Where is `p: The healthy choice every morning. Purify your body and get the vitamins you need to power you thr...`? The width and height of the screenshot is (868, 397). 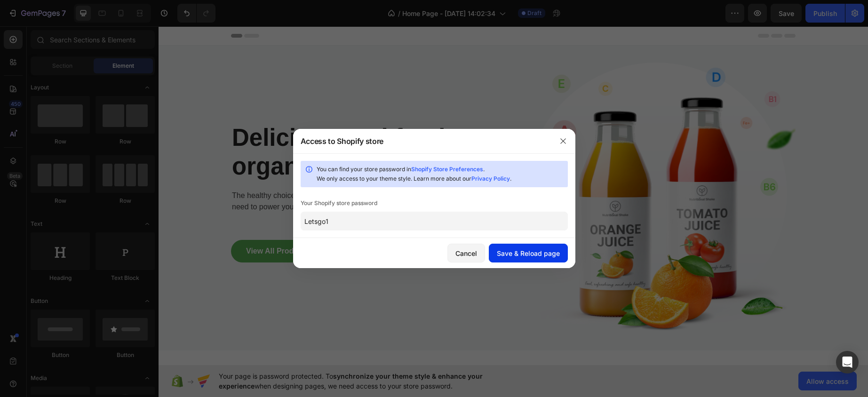 p: The healthy choice every morning. Purify your body and get the vitamins you need to power you thr... is located at coordinates (208, 175).